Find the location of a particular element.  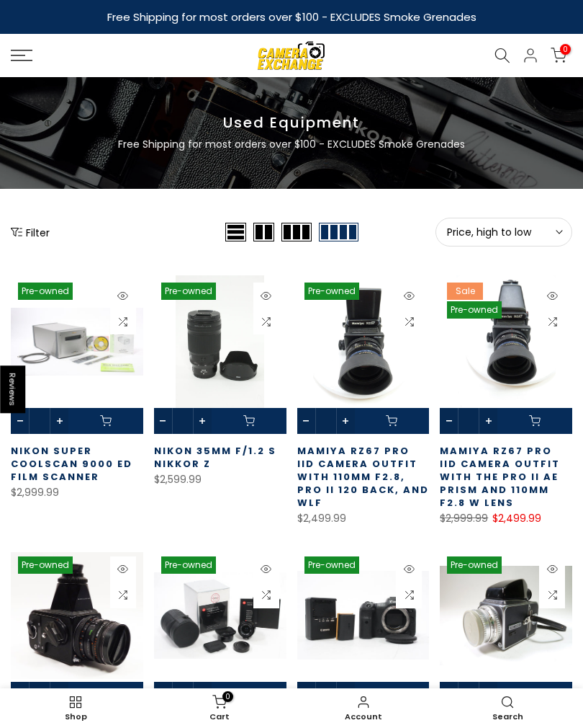

span: Price, high to low is located at coordinates (504, 232).